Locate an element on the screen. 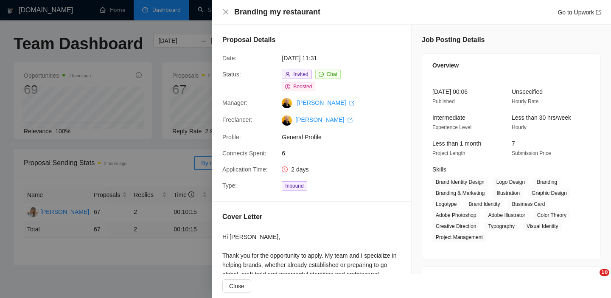  span: user-add is located at coordinates (288, 74).